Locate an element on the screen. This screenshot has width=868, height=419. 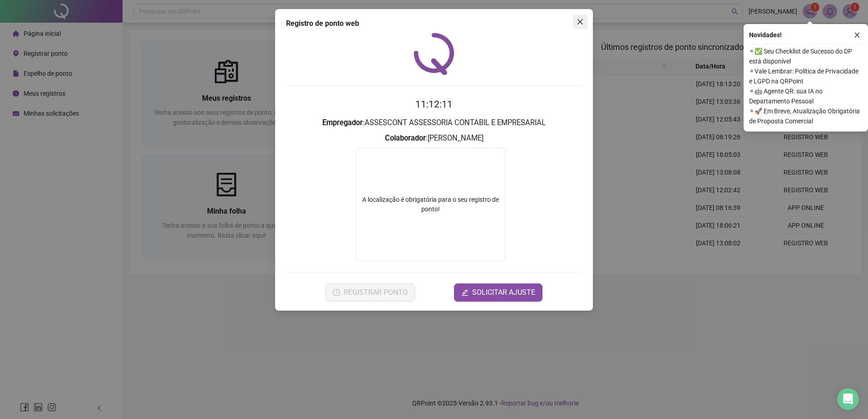
time: 11:12:11 is located at coordinates (434, 105).